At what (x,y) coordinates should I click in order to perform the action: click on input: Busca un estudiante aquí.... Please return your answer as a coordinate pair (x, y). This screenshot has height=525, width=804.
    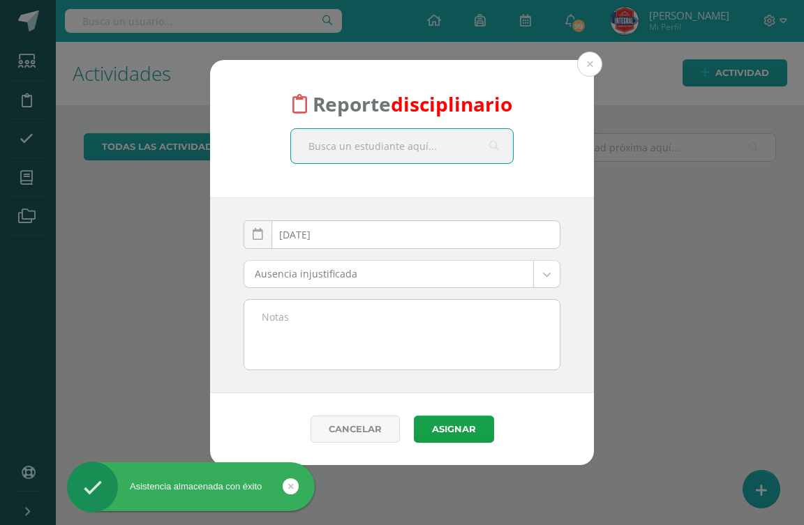
    Looking at the image, I should click on (402, 146).